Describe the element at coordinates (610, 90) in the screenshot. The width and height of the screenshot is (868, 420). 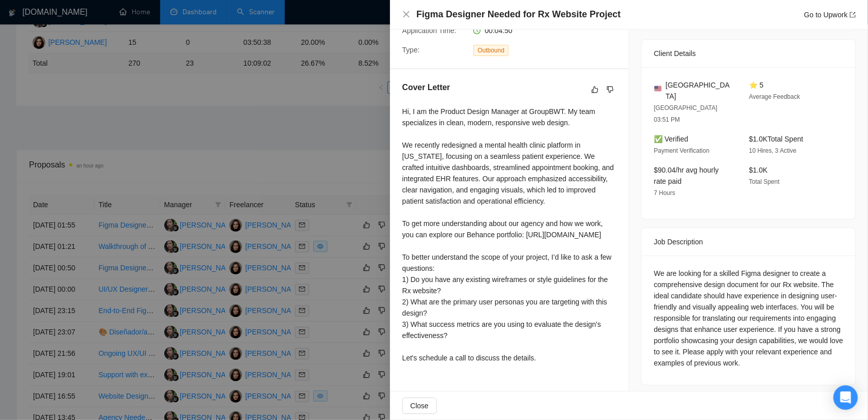
I see `button: dislike` at that location.